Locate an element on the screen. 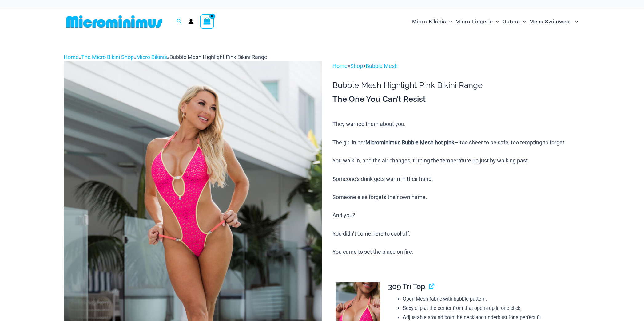  li: Open Mesh fabric with bubble pattern. is located at coordinates (489, 299).